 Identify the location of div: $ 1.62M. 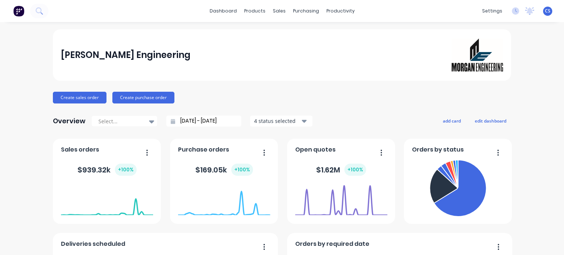
(341, 170).